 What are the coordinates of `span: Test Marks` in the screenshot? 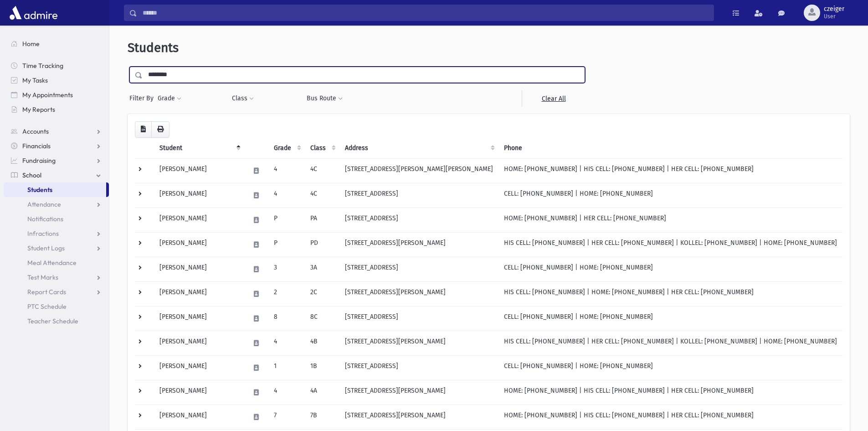 It's located at (43, 277).